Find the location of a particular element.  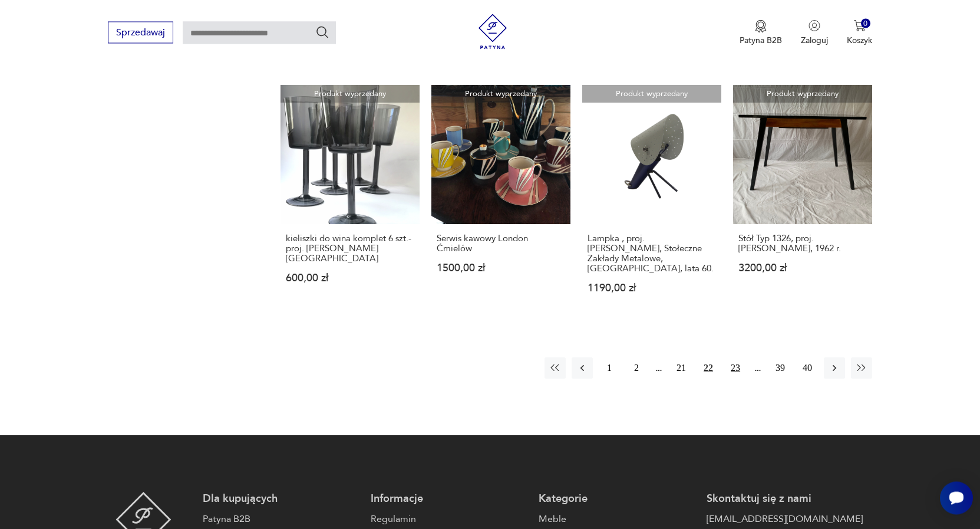

a: Ikona medaluPatyna B2B is located at coordinates (761, 33).